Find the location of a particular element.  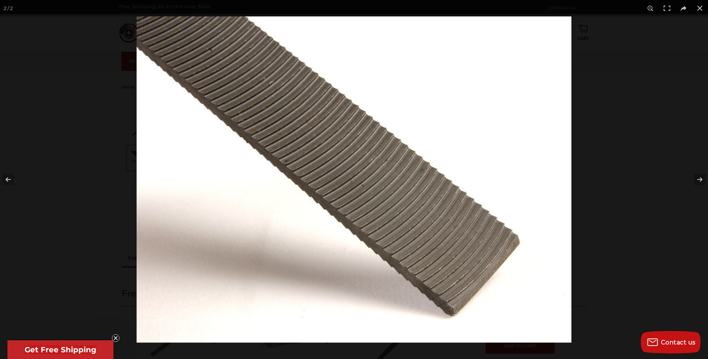

span: Contact us is located at coordinates (678, 342).